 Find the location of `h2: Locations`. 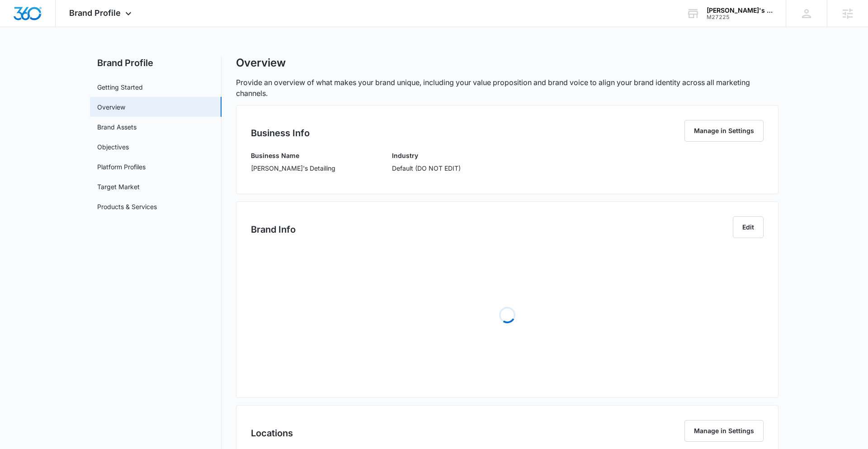

h2: Locations is located at coordinates (272, 433).